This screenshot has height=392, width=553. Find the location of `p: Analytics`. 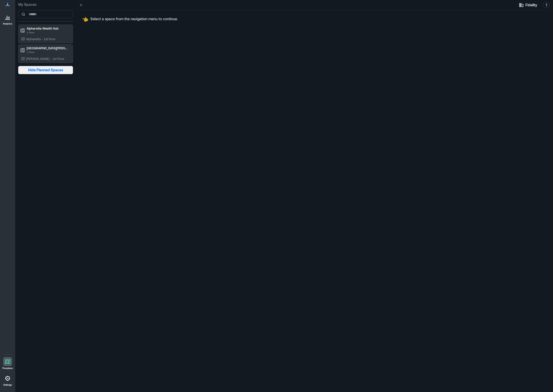

p: Analytics is located at coordinates (8, 24).